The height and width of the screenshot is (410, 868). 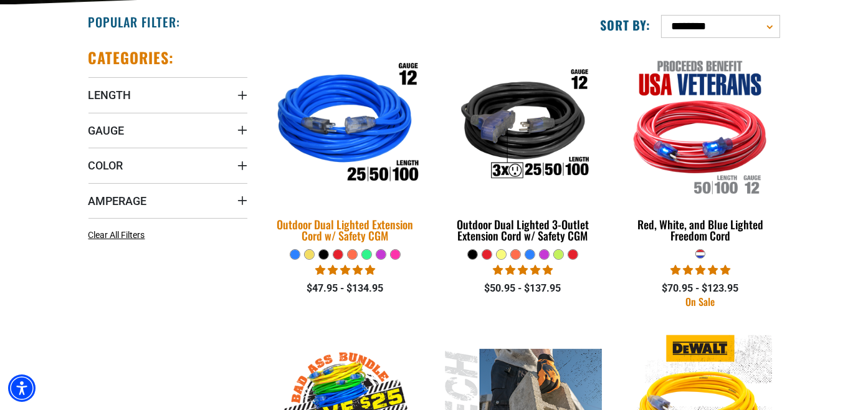 What do you see at coordinates (346, 148) in the screenshot?
I see `a: Outdoor Dual Lighted Extension Cord w/ Safety CGM Outdoor Dual Lighted Extension Cord w/ Safety CGM` at bounding box center [346, 148].